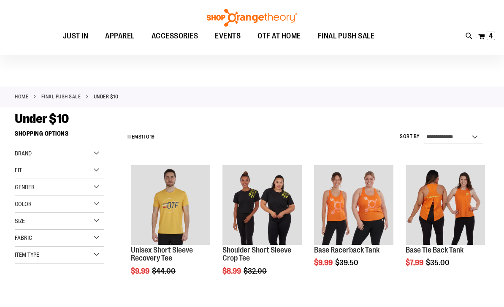  What do you see at coordinates (232, 271) in the screenshot?
I see `span: $8.99` at bounding box center [232, 271].